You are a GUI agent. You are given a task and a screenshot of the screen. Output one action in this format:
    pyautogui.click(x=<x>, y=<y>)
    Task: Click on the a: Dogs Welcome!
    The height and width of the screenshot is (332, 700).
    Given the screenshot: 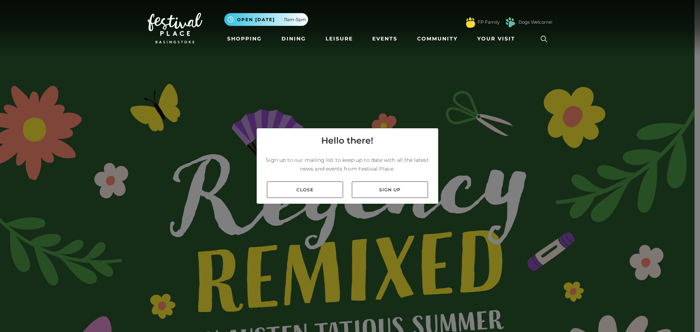 What is the action you would take?
    pyautogui.click(x=535, y=22)
    